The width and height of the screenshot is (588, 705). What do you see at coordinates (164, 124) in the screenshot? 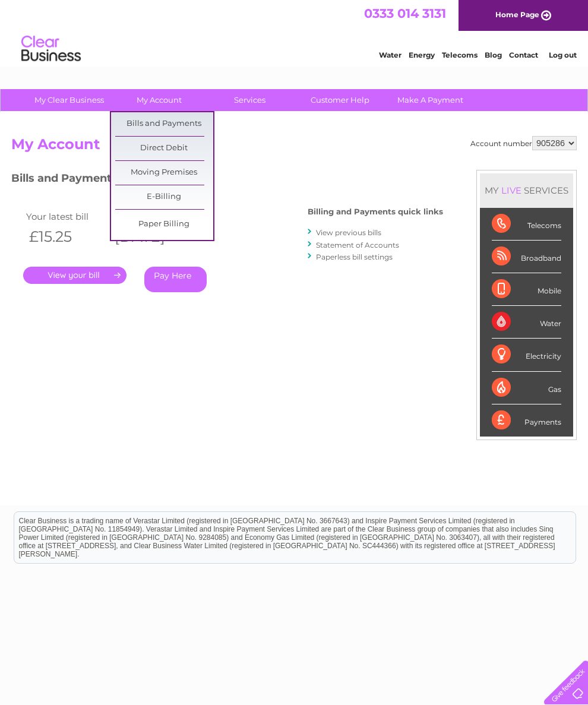
I see `a: Bills and Payments` at bounding box center [164, 124].